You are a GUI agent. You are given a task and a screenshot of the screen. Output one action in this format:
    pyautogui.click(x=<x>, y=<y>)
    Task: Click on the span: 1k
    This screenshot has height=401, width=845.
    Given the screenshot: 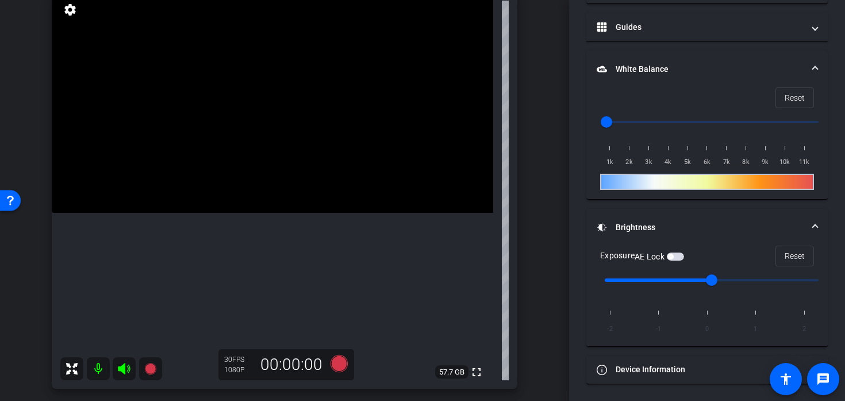 What is the action you would take?
    pyautogui.click(x=610, y=162)
    